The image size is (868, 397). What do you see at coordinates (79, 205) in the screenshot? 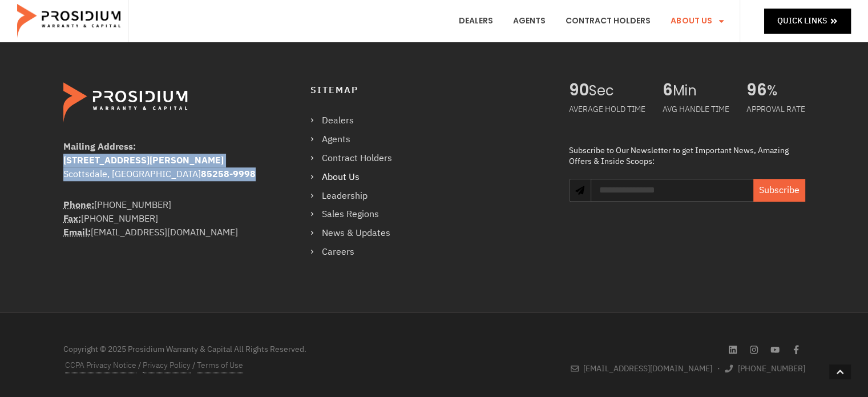
I see `abbr: Phone Number` at bounding box center [79, 205].